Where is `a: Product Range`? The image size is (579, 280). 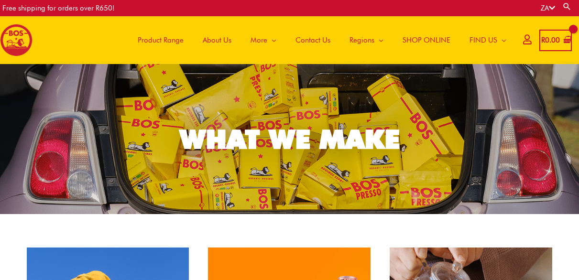 a: Product Range is located at coordinates (161, 40).